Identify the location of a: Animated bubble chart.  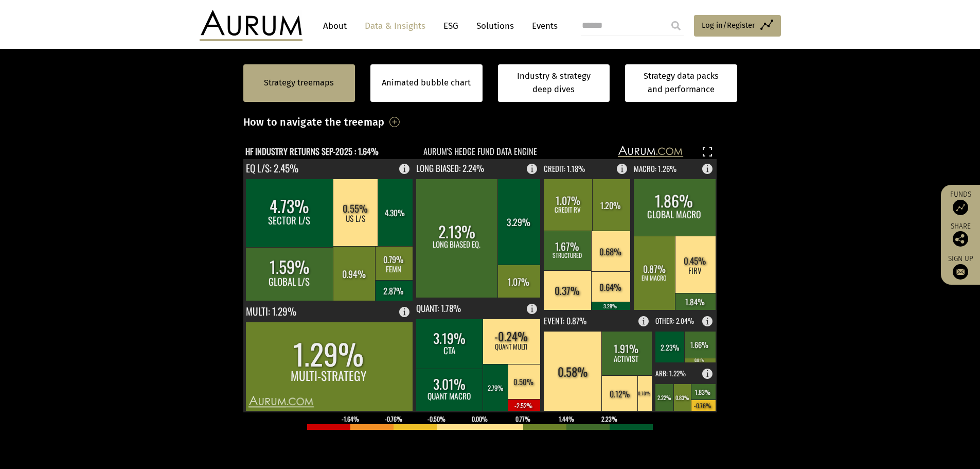
(426, 83).